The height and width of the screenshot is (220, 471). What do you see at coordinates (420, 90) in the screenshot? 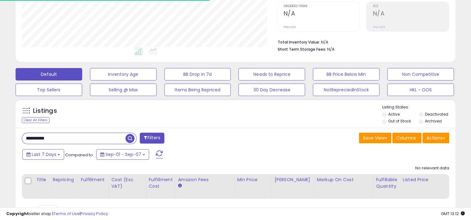
I see `button: HKL - OOS` at bounding box center [420, 90].